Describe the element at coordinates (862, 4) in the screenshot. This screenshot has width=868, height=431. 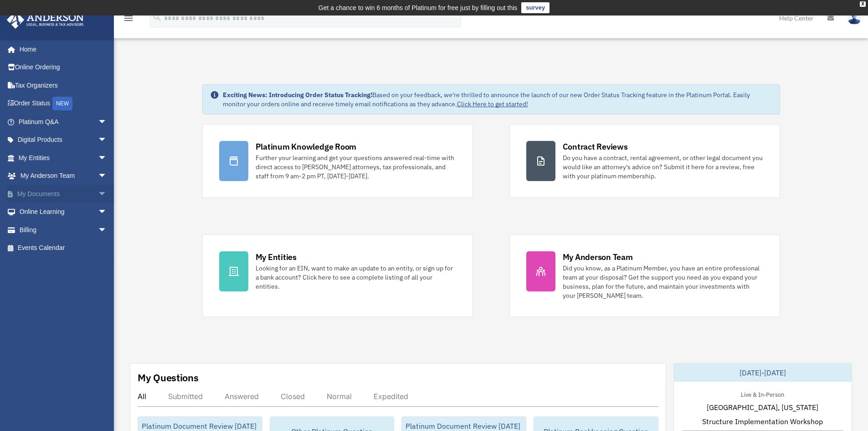
I see `div: close` at that location.